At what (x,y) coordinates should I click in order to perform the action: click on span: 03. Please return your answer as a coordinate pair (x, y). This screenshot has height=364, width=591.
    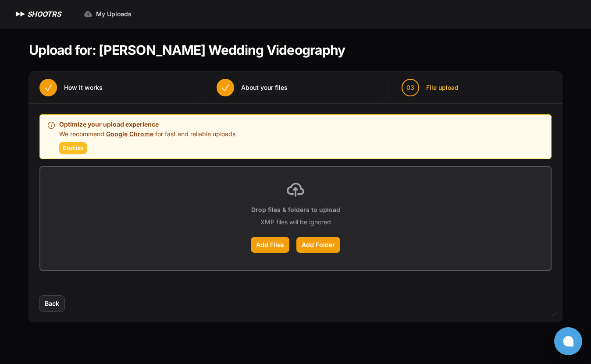
    Looking at the image, I should click on (411, 88).